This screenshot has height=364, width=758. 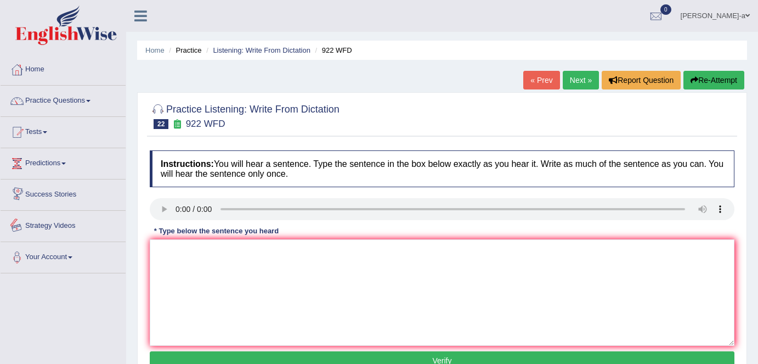 What do you see at coordinates (63, 131) in the screenshot?
I see `a: Tests` at bounding box center [63, 131].